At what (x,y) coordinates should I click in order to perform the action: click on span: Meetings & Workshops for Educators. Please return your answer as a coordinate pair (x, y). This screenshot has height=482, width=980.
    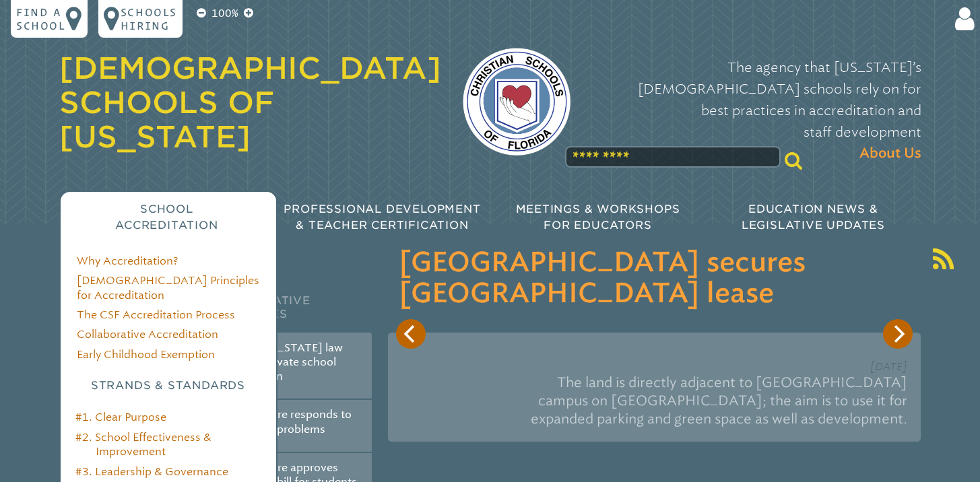
    Looking at the image, I should click on (598, 217).